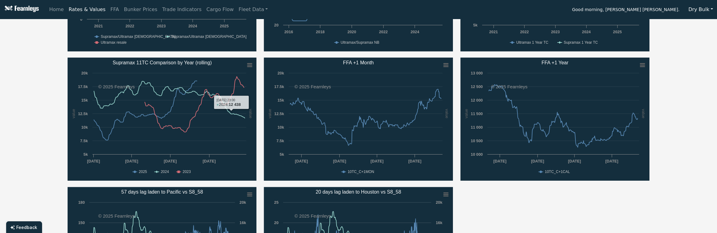 The width and height of the screenshot is (717, 233). Describe the element at coordinates (81, 222) in the screenshot. I see `text: 150` at that location.